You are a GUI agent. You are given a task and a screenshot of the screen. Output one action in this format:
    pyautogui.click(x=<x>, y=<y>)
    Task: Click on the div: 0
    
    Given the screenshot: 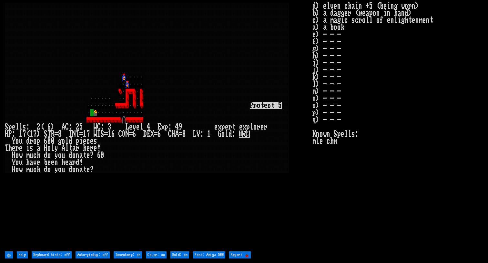 What is the action you would take?
    pyautogui.click(x=49, y=141)
    